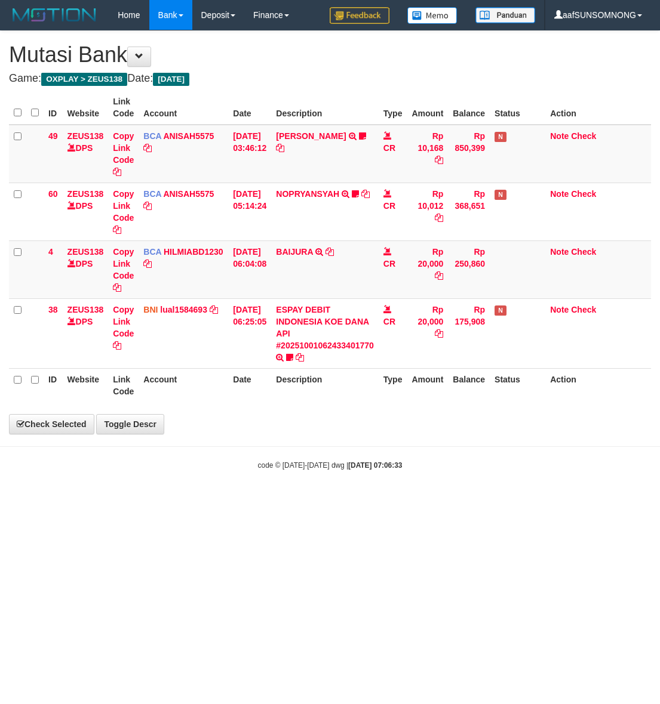 This screenshot has width=660, height=704. What do you see at coordinates (427, 211) in the screenshot?
I see `td: Rp 10,012` at bounding box center [427, 211].